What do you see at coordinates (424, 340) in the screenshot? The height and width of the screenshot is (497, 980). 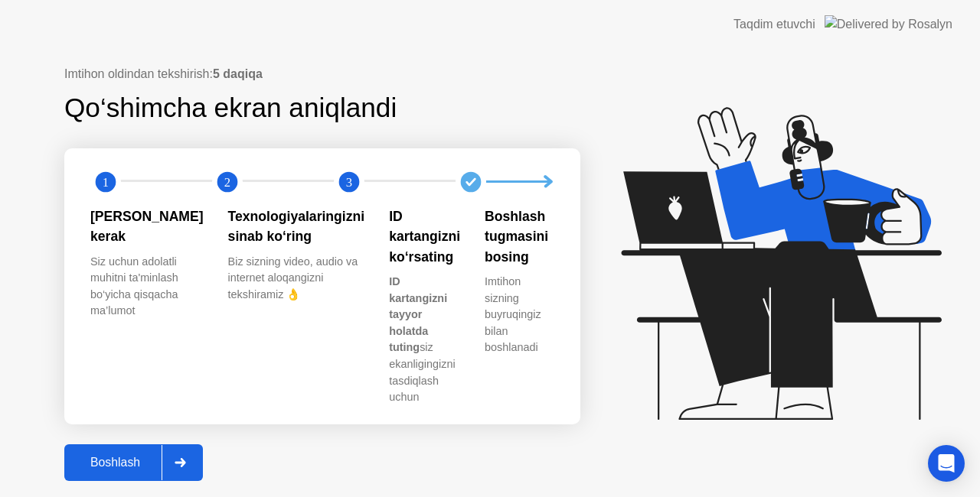 I see `div: siz ekanligingizni tasdiqlash uchun` at bounding box center [424, 340].